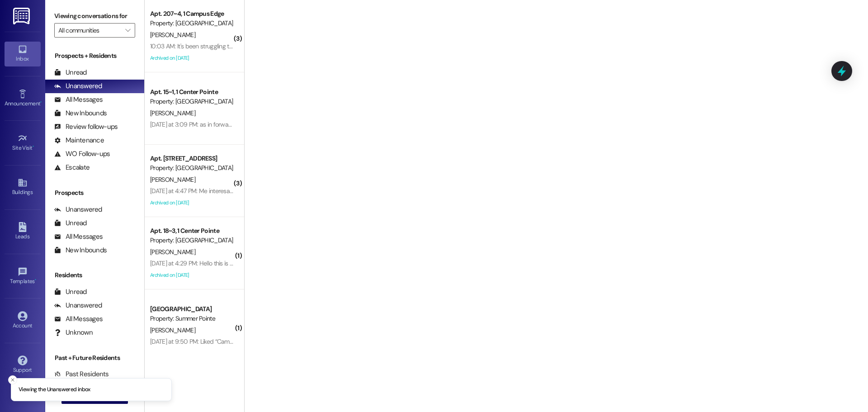 The width and height of the screenshot is (868, 412). I want to click on div: Apt. 15~1, 1 Center Pointe, so click(192, 91).